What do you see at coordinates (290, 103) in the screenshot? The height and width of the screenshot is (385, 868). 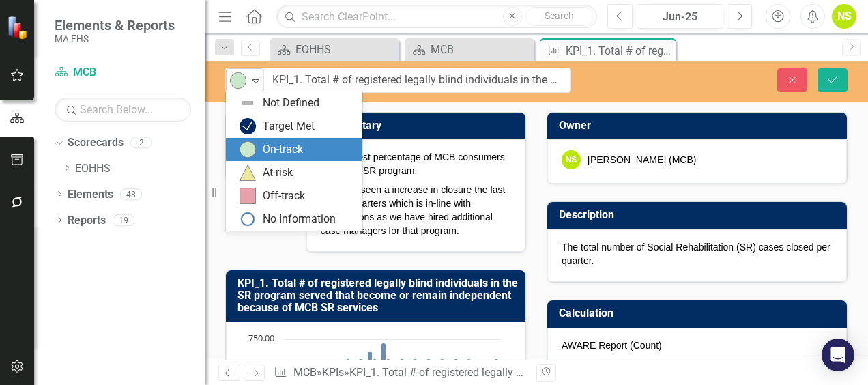 I see `div: Not Defined` at bounding box center [290, 103].